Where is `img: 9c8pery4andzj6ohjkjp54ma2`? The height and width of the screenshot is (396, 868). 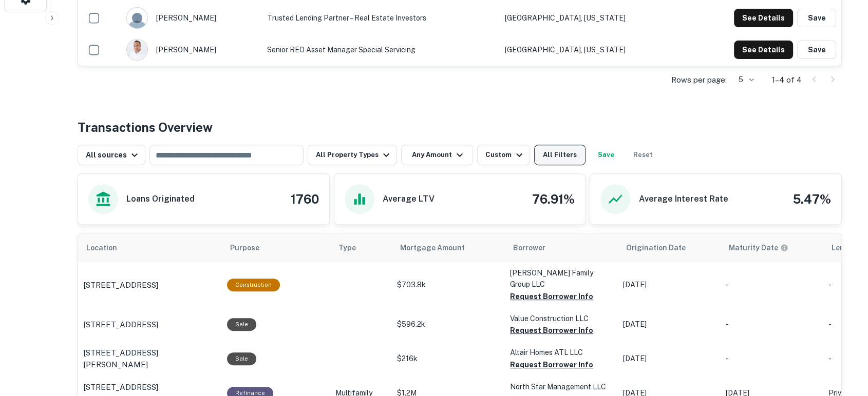
img: 9c8pery4andzj6ohjkjp54ma2 is located at coordinates (137, 18).